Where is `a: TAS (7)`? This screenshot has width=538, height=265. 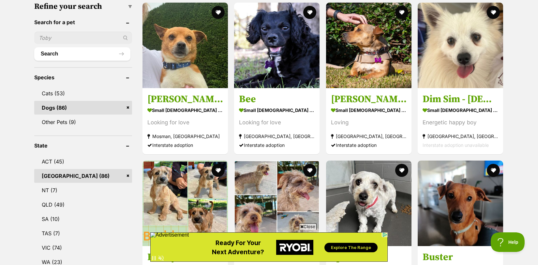
a: TAS (7) is located at coordinates (83, 233).